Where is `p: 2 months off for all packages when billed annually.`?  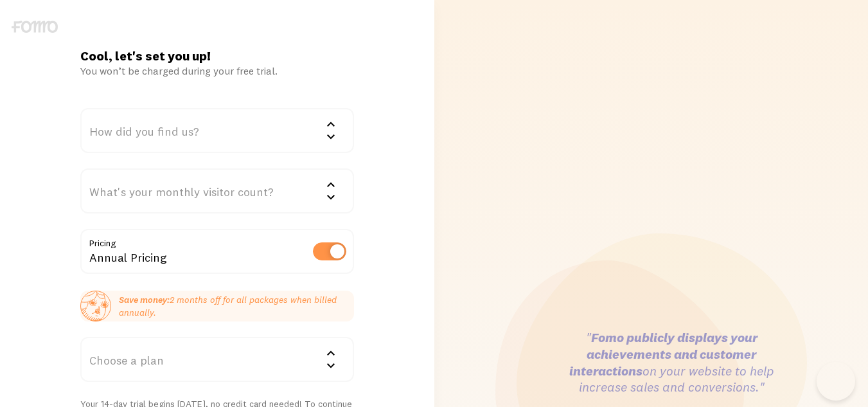
p: 2 months off for all packages when billed annually. is located at coordinates (237, 306).